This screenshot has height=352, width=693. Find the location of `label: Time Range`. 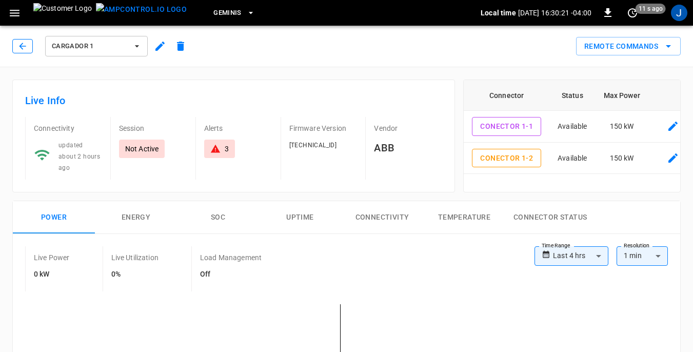

label: Time Range is located at coordinates (556, 246).